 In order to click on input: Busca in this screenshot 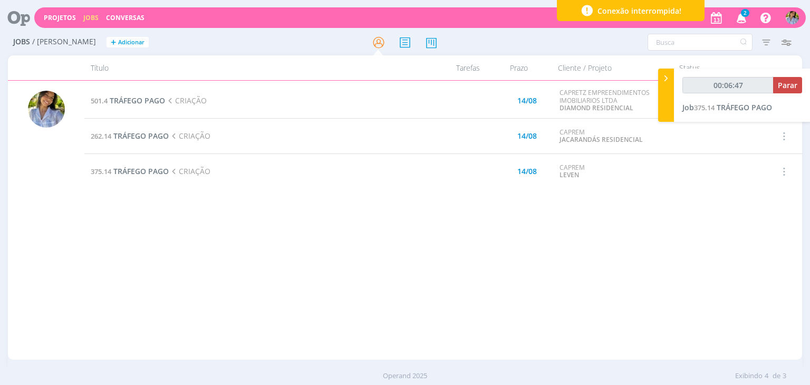, I will do `click(700, 42)`.